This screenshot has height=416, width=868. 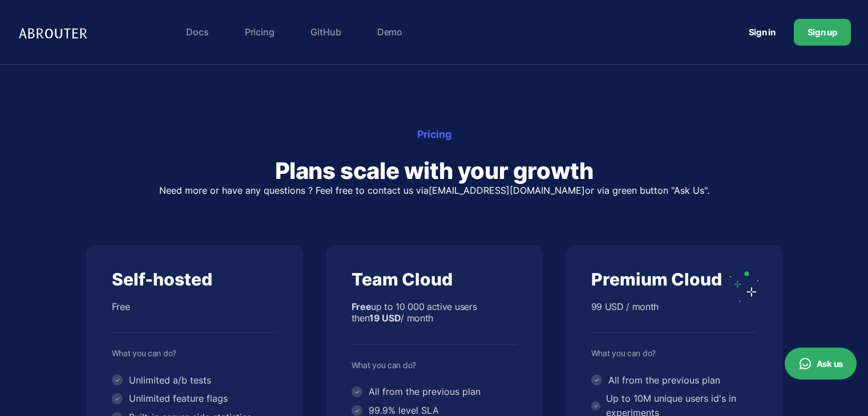 I want to click on a: Logo, so click(x=55, y=32).